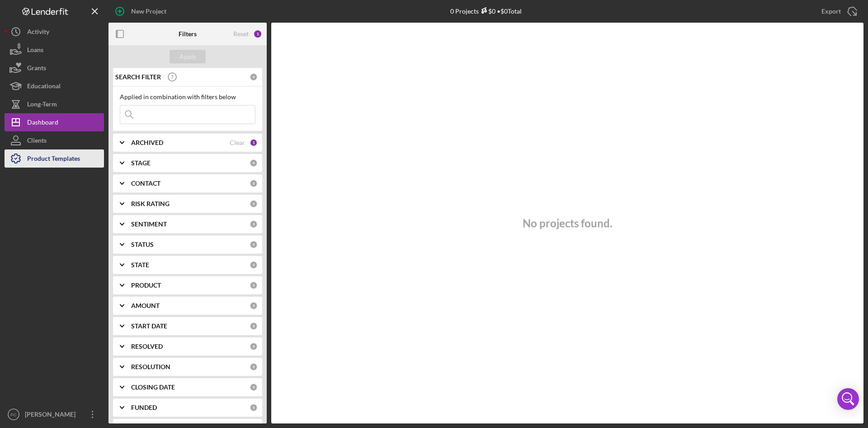 This screenshot has width=868, height=428. What do you see at coordinates (149, 224) in the screenshot?
I see `b: SENTIMENT` at bounding box center [149, 224].